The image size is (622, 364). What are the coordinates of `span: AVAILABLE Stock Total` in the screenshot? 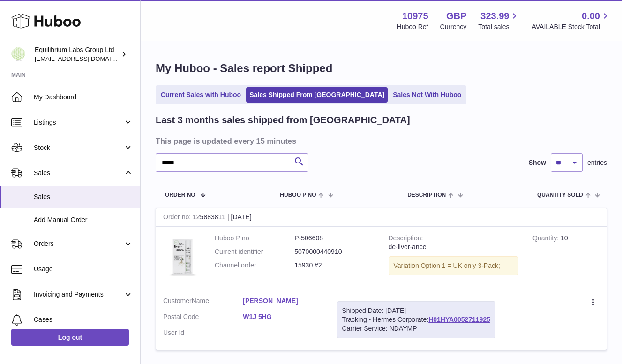 It's located at (571, 27).